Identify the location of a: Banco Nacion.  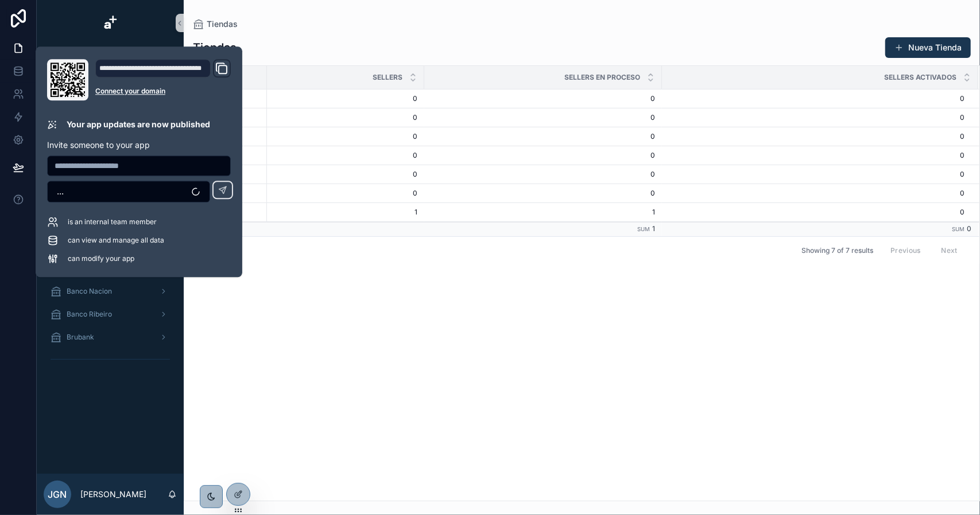
(110, 292).